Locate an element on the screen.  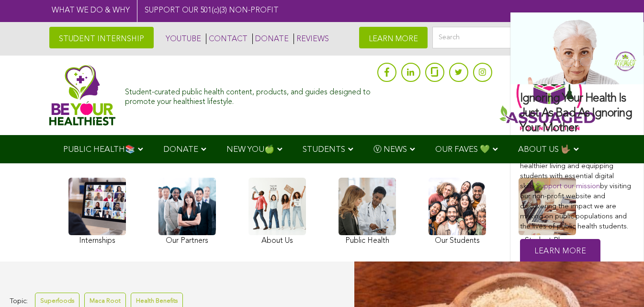
span: NEW YOU🍏 is located at coordinates (250, 149).